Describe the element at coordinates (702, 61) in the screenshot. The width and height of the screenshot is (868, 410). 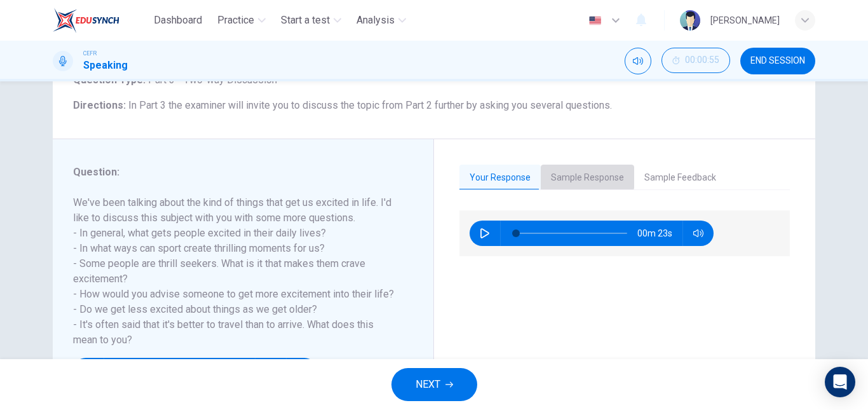
I see `span: 00:00:55` at that location.